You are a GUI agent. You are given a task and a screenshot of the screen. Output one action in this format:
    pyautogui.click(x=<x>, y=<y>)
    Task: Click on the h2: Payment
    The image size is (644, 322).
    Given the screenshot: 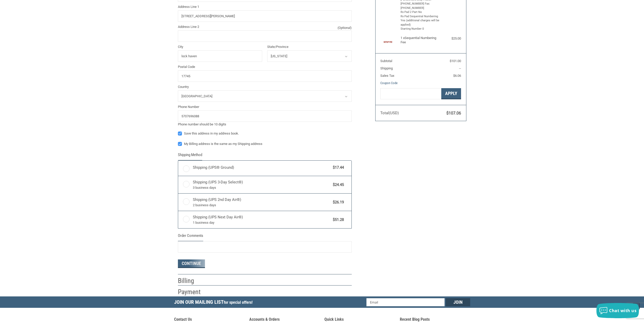 What is the action you would take?
    pyautogui.click(x=193, y=292)
    